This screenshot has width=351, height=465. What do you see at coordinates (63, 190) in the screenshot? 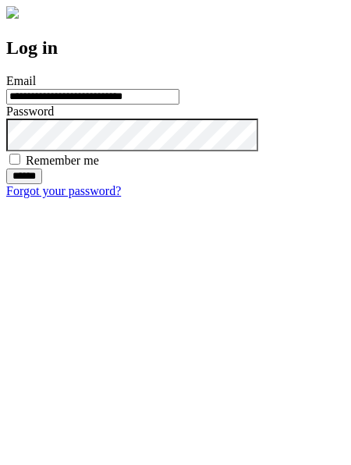
I see `a: Forgot your password?` at bounding box center [63, 190].